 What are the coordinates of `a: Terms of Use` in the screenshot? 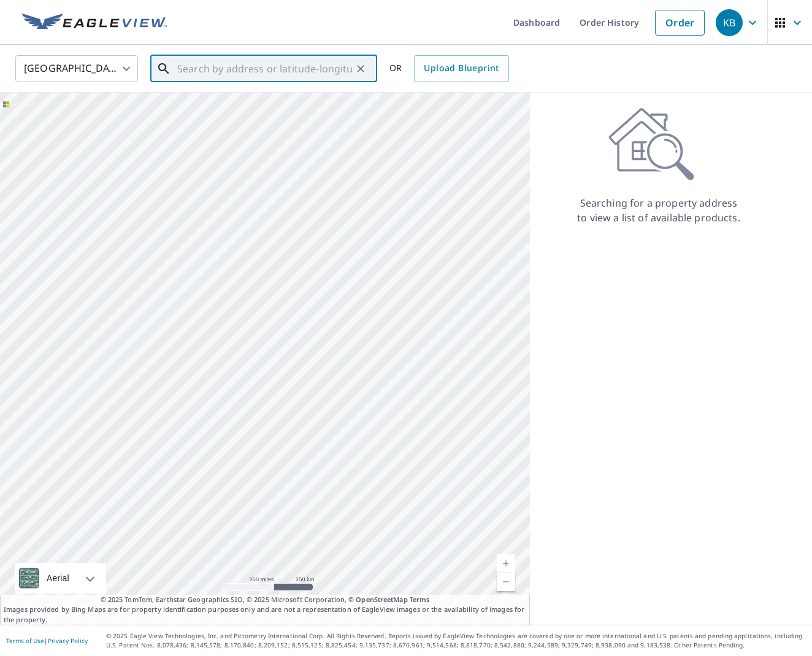 It's located at (25, 640).